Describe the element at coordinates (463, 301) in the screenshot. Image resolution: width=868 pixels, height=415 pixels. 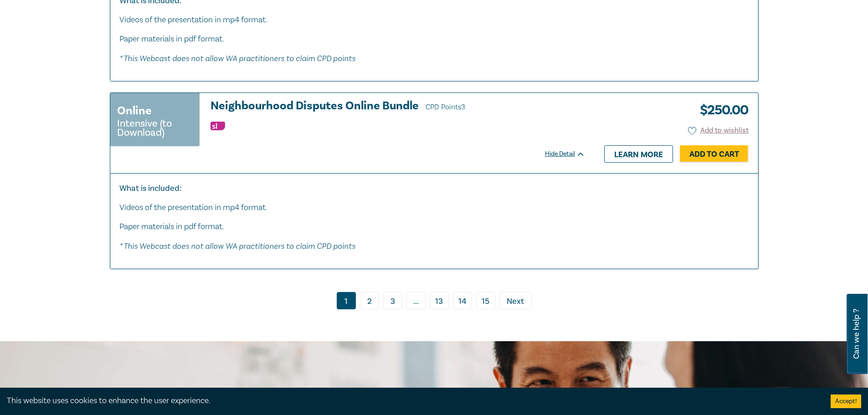
I see `a: 14` at that location.